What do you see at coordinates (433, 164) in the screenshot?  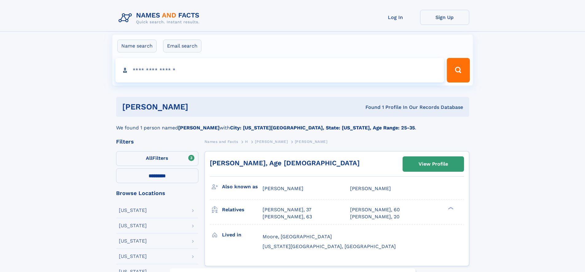 I see `div: View Profile` at bounding box center [433, 164].